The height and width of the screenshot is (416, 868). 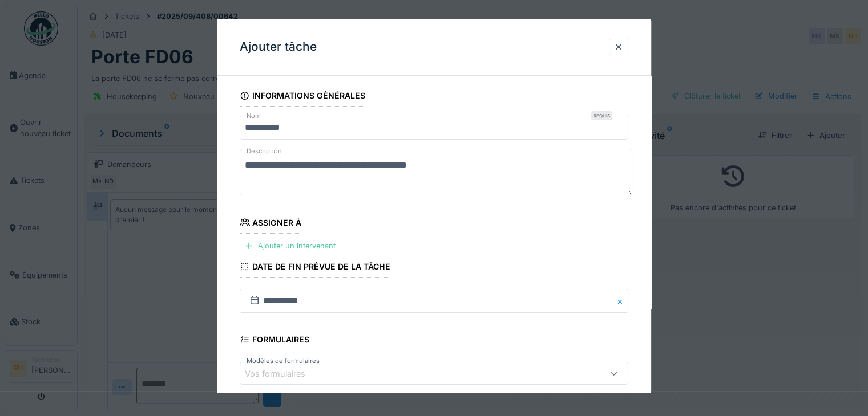 I want to click on div: Assigner à, so click(x=270, y=224).